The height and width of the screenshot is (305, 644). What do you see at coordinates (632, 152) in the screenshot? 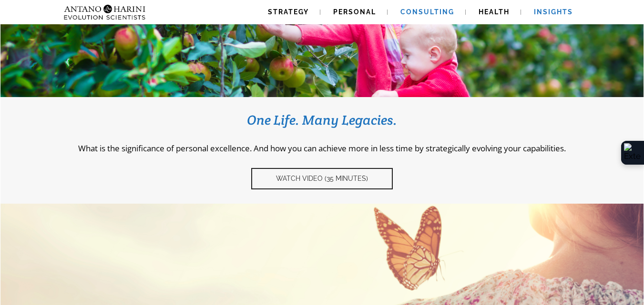
I see `img: Extension Icon` at bounding box center [632, 152].